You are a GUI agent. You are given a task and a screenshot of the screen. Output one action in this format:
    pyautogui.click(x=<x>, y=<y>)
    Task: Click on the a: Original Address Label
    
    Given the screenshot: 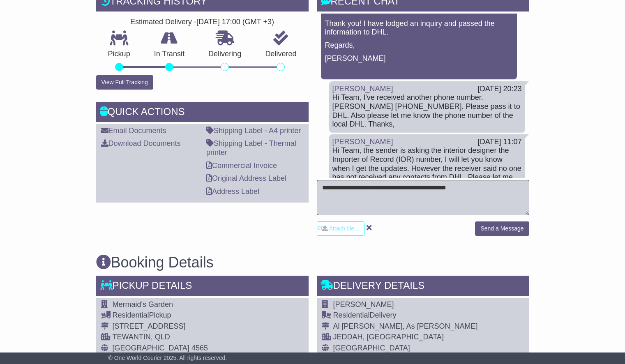 What is the action you would take?
    pyautogui.click(x=246, y=178)
    